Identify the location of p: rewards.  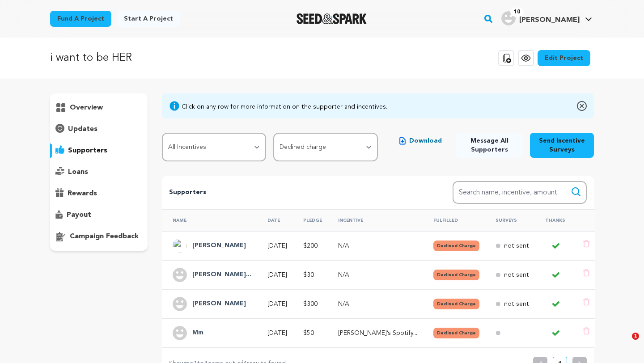
(83, 193).